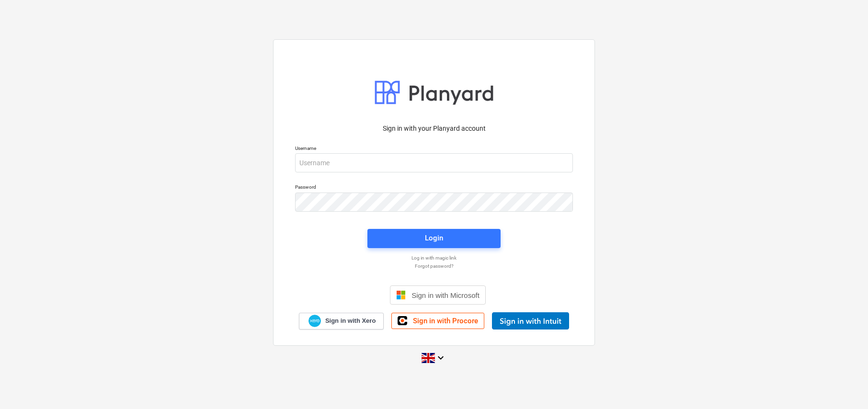  I want to click on p: Sign in with your Planyard account, so click(434, 128).